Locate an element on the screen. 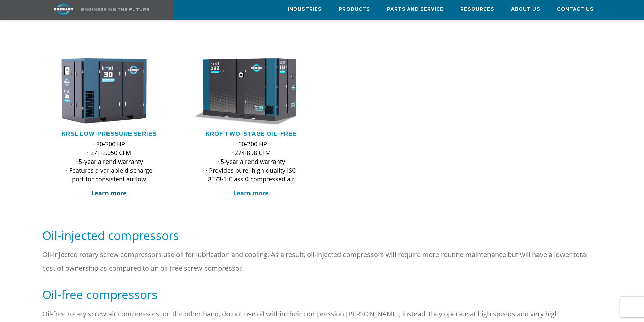 Image resolution: width=644 pixels, height=322 pixels. a: Resources is located at coordinates (477, 9).